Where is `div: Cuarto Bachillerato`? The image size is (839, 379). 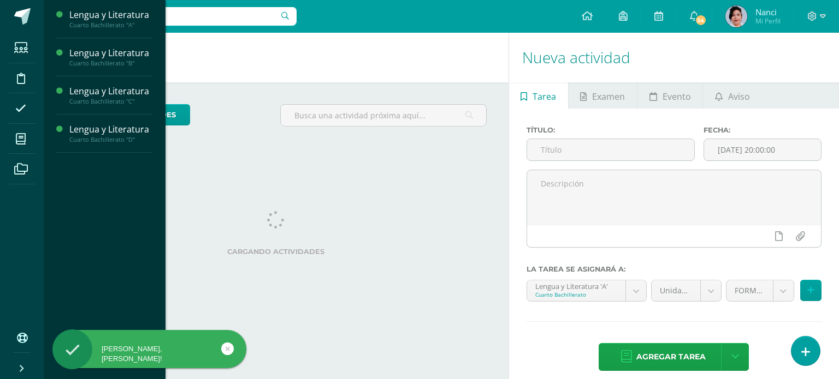 div: Cuarto Bachillerato is located at coordinates (576, 295).